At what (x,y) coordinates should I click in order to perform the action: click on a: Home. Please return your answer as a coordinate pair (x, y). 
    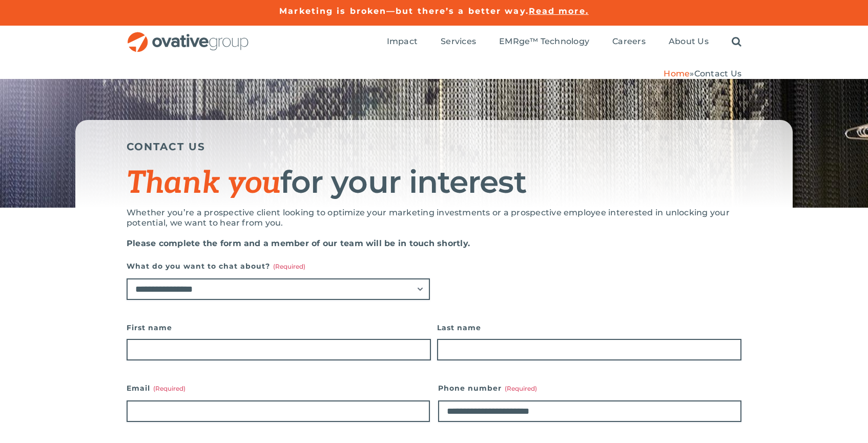
    Looking at the image, I should click on (676, 73).